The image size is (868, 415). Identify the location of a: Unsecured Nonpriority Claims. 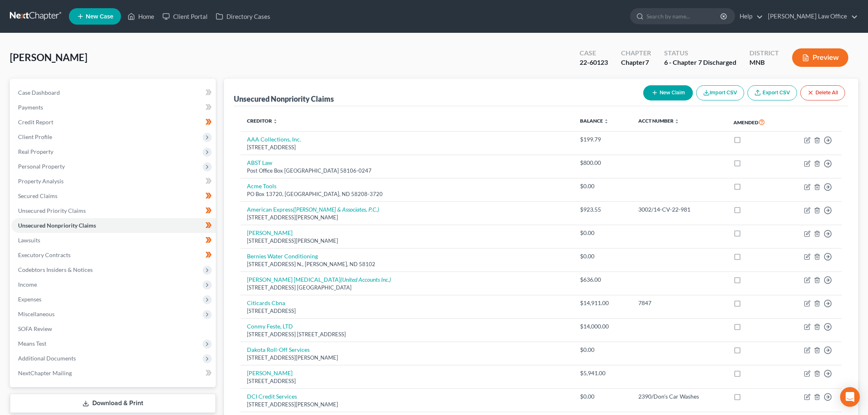
(113, 226).